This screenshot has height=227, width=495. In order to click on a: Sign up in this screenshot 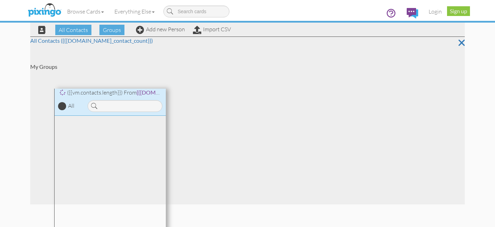, I will do `click(458, 11)`.